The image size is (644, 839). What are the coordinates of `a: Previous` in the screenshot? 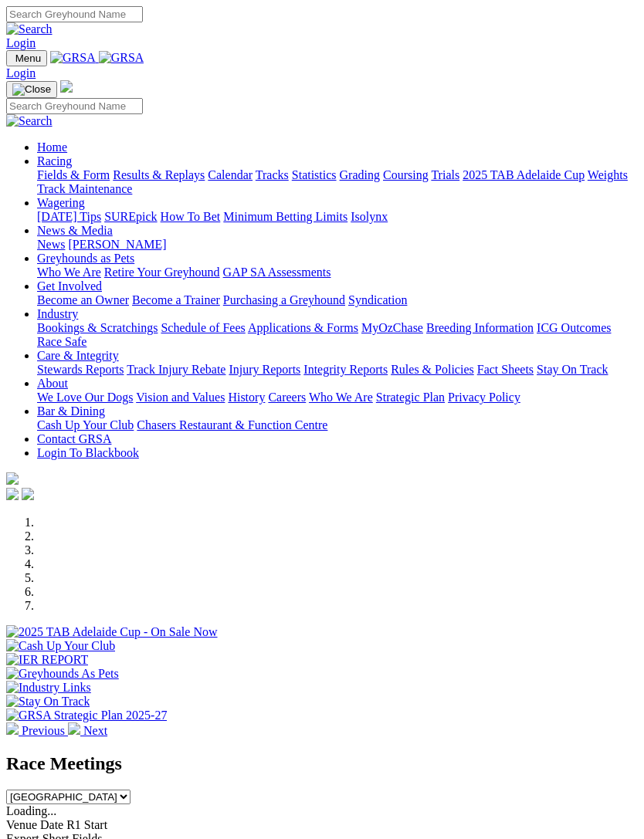 It's located at (37, 730).